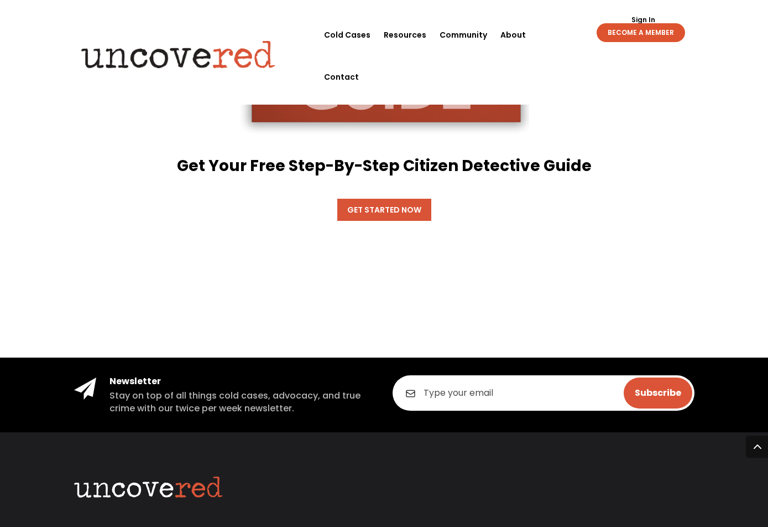  Describe the element at coordinates (243, 402) in the screenshot. I see `h5: Stay on top of all things cold cases, advocacy, and true crime with our twice per week newsletter.` at that location.